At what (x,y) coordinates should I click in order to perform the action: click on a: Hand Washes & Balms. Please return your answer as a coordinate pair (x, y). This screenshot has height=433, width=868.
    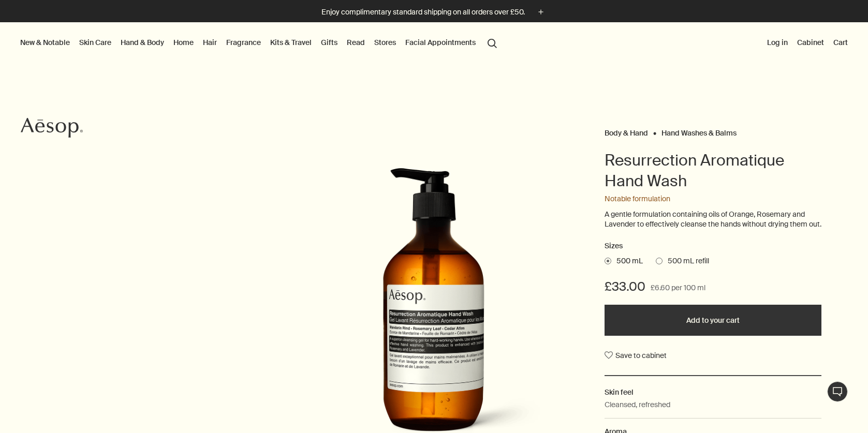
    Looking at the image, I should click on (698, 130).